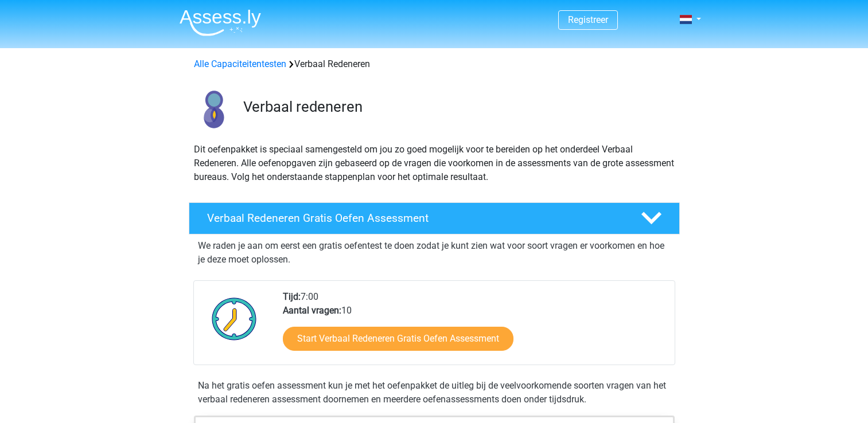 The height and width of the screenshot is (423, 868). I want to click on img: Klok, so click(234, 319).